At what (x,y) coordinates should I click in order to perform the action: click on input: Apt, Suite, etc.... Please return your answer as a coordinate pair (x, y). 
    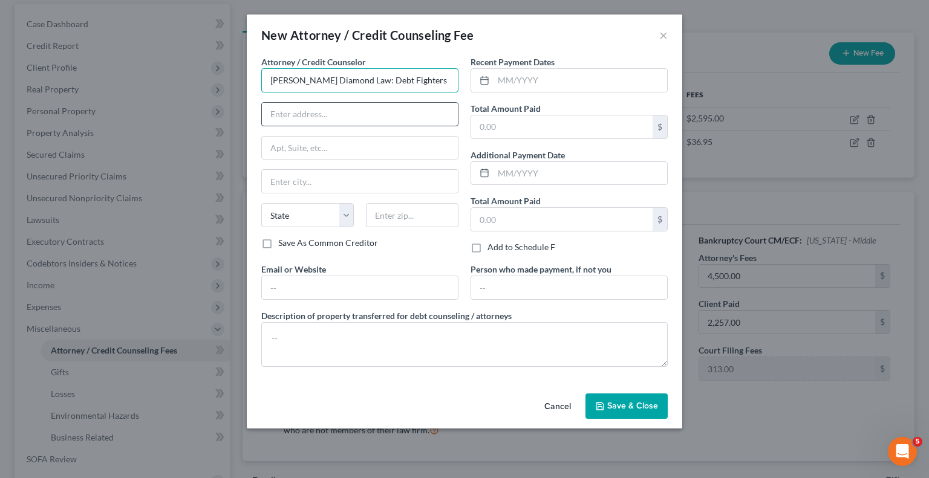
    Looking at the image, I should click on (360, 148).